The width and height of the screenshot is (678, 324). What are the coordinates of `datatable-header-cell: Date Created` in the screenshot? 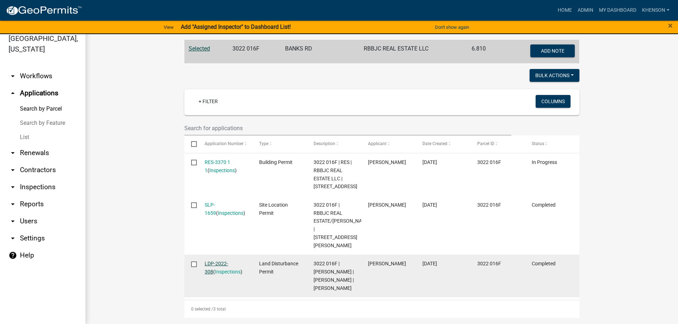 It's located at (443, 144).